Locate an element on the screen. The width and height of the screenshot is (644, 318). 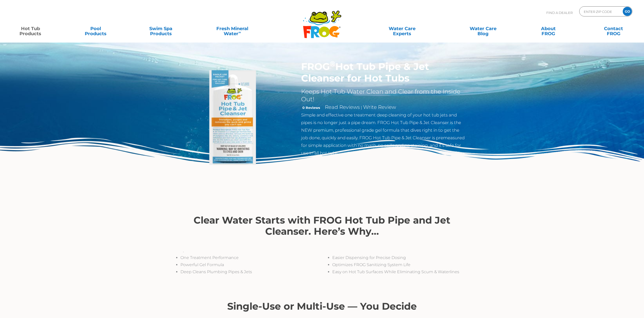
li: Powerful Gel Formula is located at coordinates (251, 265).